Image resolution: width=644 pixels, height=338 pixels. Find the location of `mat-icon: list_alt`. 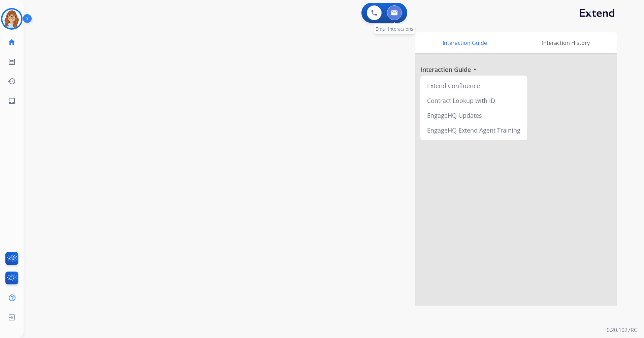

mat-icon: list_alt is located at coordinates (12, 62).